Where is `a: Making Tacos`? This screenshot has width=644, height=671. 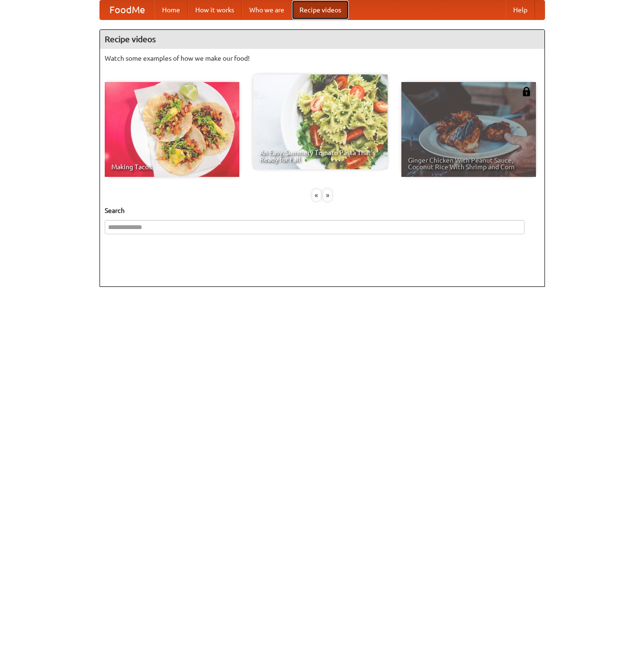 a: Making Tacos is located at coordinates (172, 130).